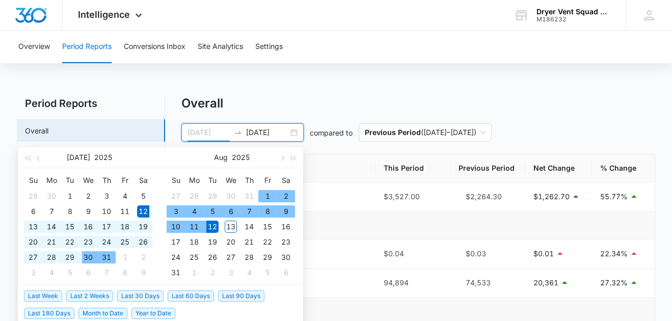  Describe the element at coordinates (220, 47) in the screenshot. I see `button: Site Analytics` at that location.